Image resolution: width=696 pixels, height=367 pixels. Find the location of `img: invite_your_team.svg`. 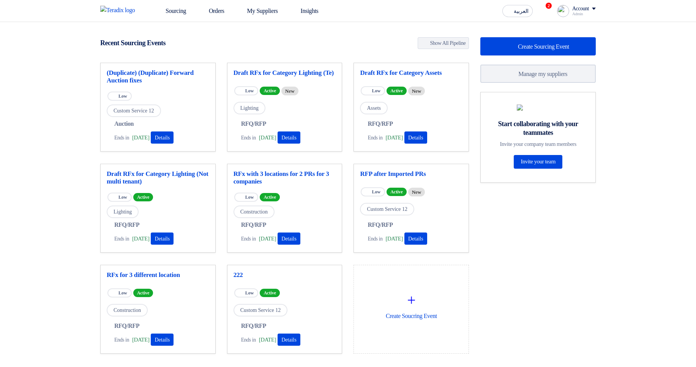

img: invite_your_team.svg is located at coordinates (538, 107).